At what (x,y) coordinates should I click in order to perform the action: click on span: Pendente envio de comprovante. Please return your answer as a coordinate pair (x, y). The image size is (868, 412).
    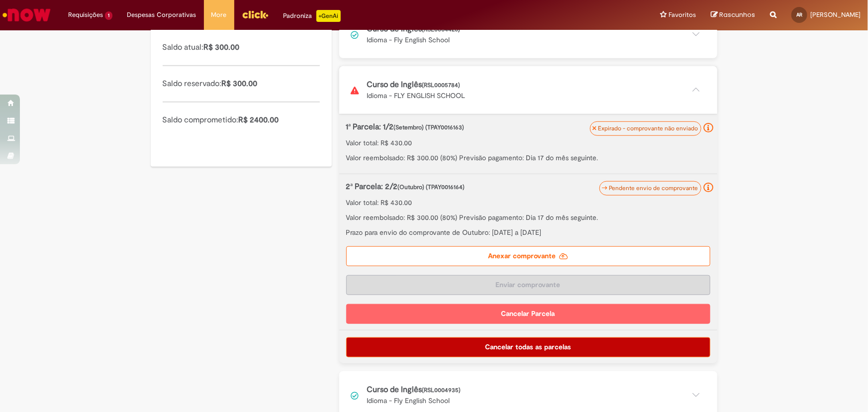
    Looking at the image, I should click on (654, 188).